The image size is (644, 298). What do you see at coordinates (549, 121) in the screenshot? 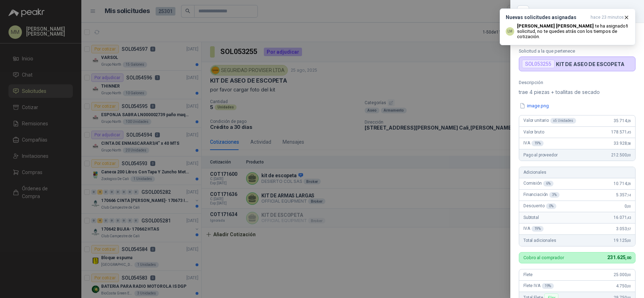
I see `span: Valor unitario` at bounding box center [549, 121].